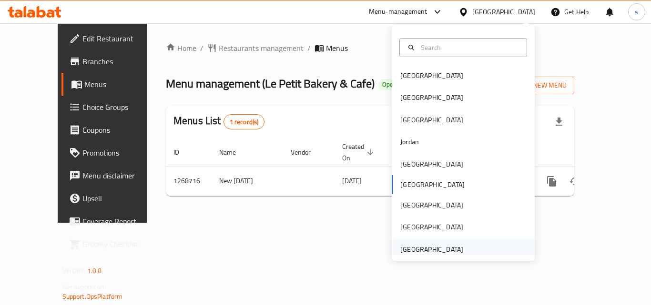  I want to click on a: Promotions, so click(114, 153).